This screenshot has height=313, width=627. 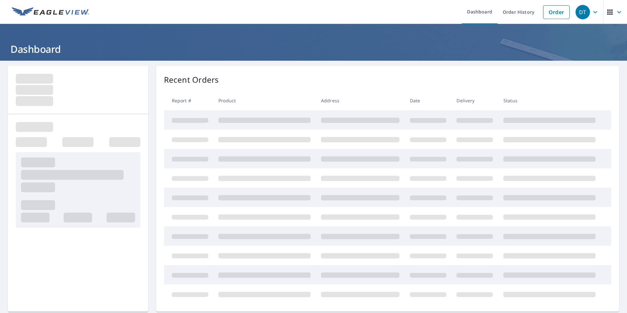 What do you see at coordinates (556, 12) in the screenshot?
I see `a: Order` at bounding box center [556, 12].